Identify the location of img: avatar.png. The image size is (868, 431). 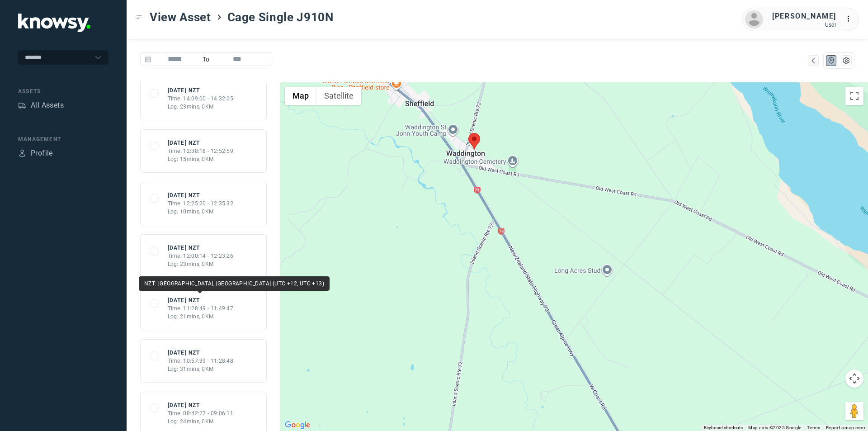
(754, 19).